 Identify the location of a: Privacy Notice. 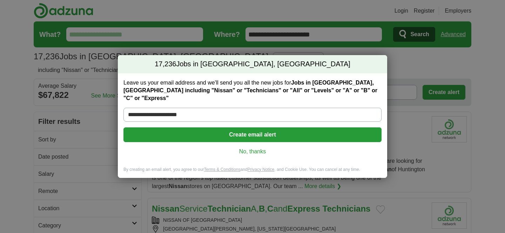
(261, 169).